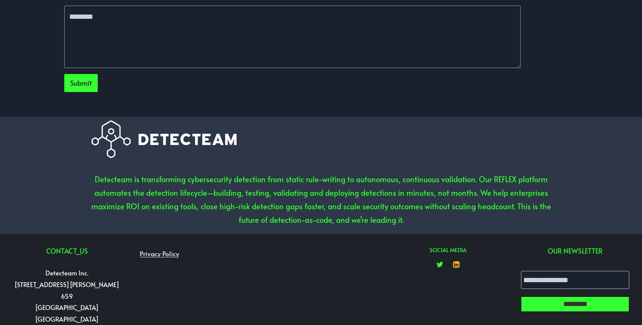 The width and height of the screenshot is (642, 325). I want to click on a: Twitter, so click(440, 265).